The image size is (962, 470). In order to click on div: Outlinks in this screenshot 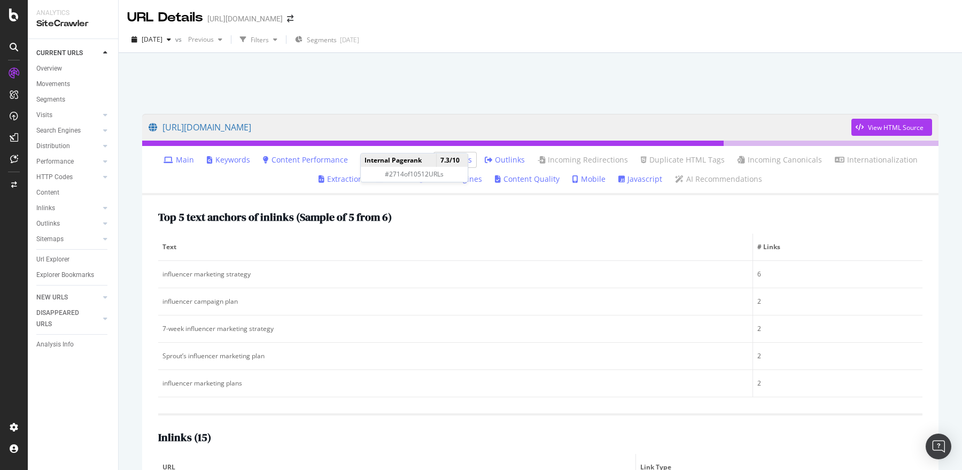, I will do `click(48, 223)`.